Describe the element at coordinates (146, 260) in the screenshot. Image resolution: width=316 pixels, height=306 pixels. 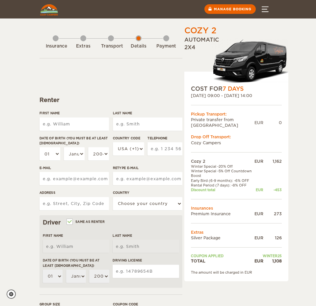
I see `label: Driving License` at that location.